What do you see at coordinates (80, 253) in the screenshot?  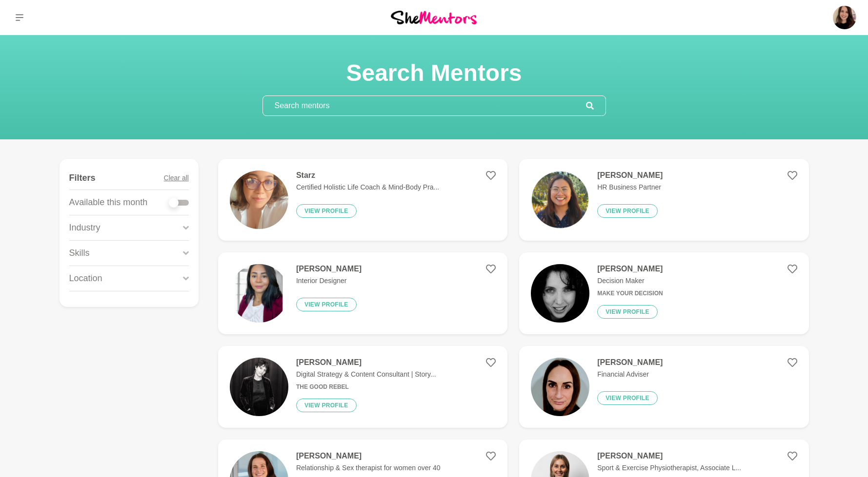 I see `p: Skills` at bounding box center [80, 253].